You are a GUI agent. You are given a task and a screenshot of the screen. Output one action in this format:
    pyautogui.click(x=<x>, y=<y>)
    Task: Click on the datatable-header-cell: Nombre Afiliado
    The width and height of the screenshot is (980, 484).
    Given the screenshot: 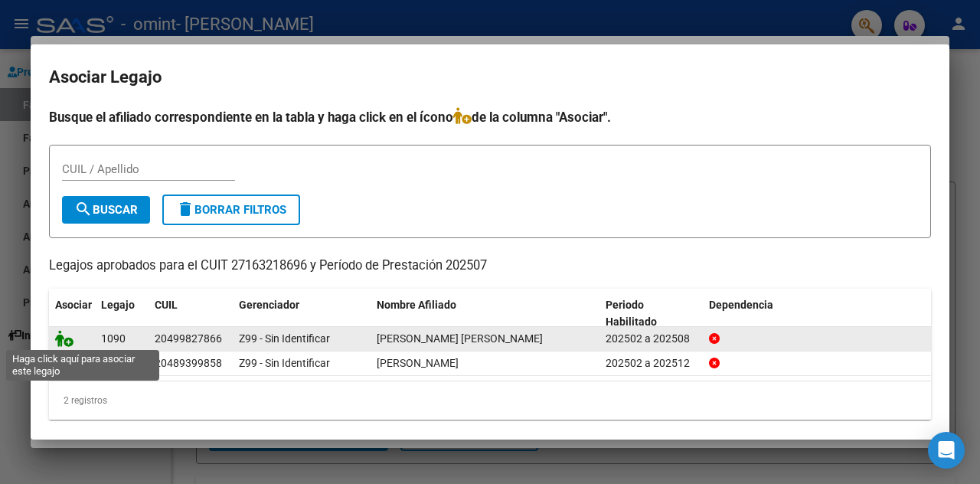 What is the action you would take?
    pyautogui.click(x=484, y=313)
    